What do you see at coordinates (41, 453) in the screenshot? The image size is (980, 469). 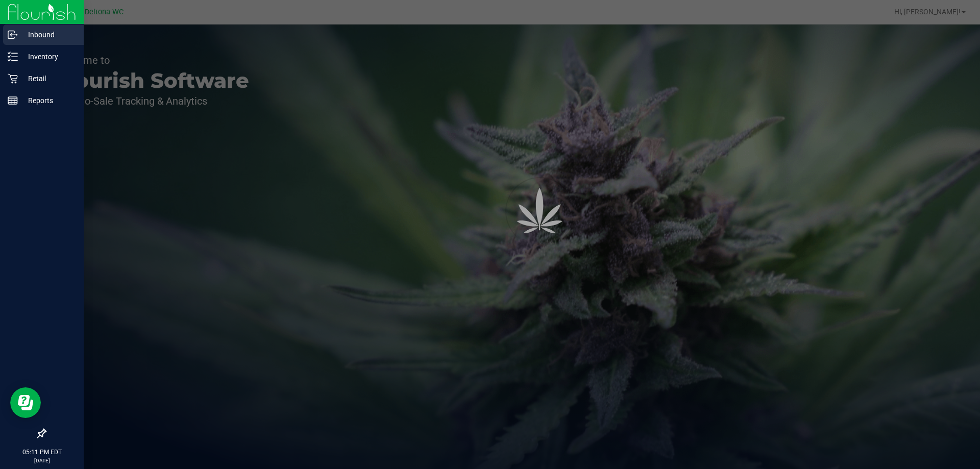 I see `p: 05:11 PM EDT` at bounding box center [41, 453].